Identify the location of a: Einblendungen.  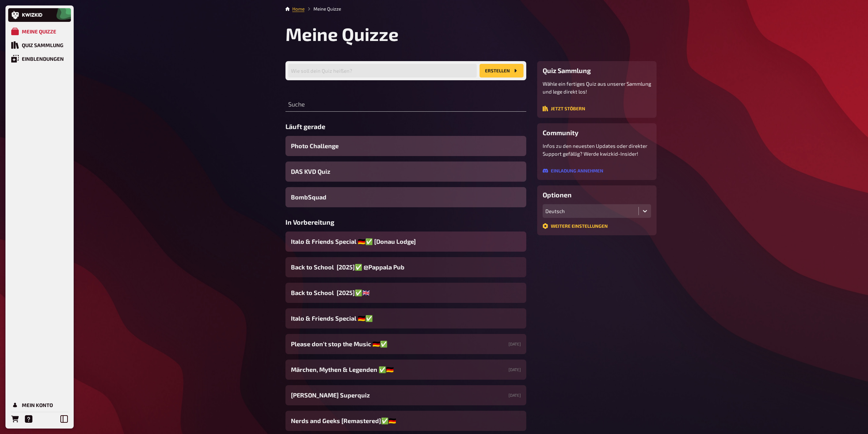
(39, 59).